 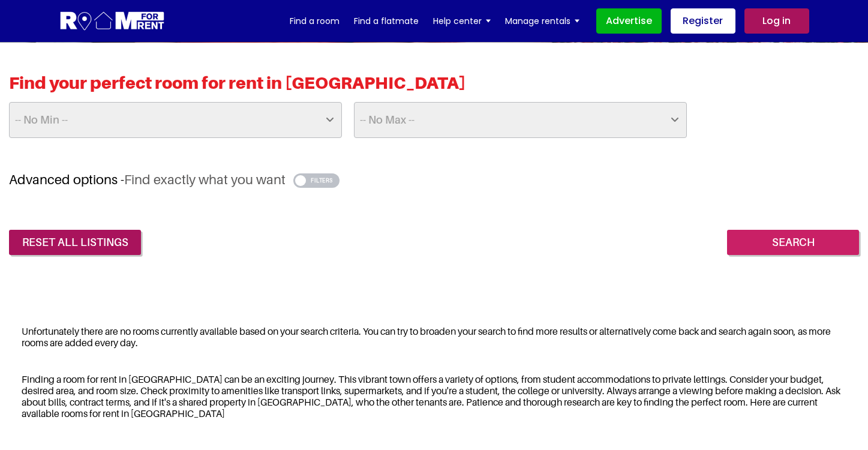 I want to click on div: Unfortunately there are no rooms currently available based on your search criteria. You can try t..., so click(x=434, y=337).